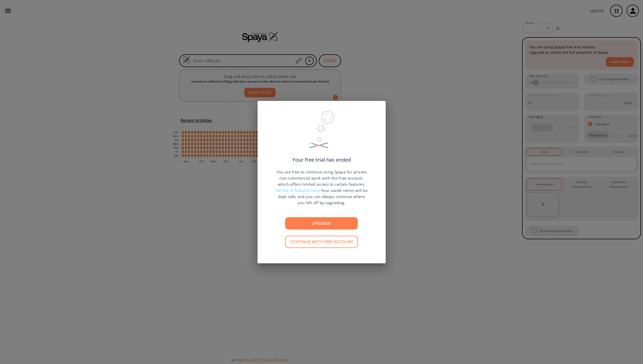 The image size is (643, 364). What do you see at coordinates (298, 191) in the screenshot?
I see `span: full list of features here.` at bounding box center [298, 191].